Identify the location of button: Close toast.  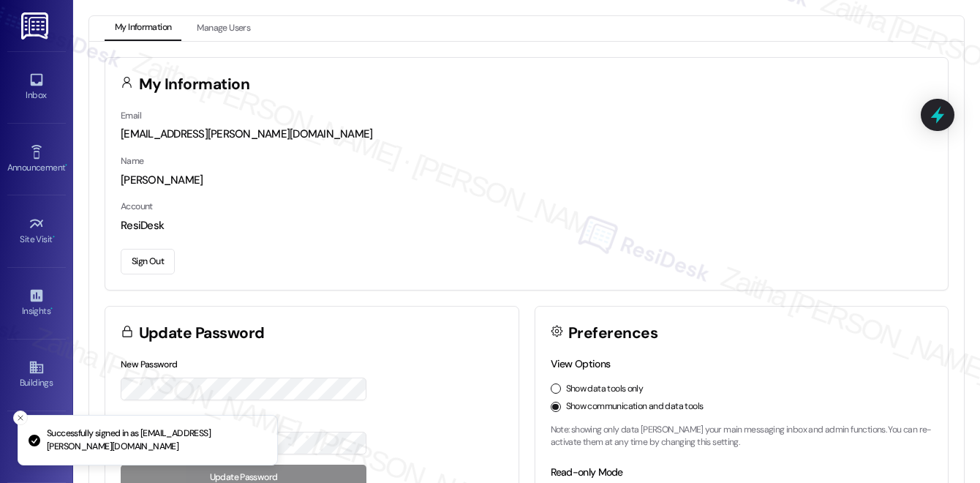
(20, 418).